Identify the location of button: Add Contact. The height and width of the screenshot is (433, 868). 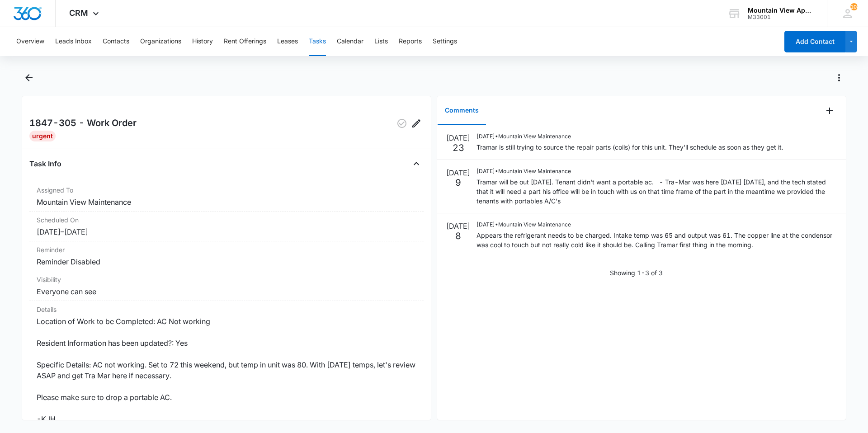
(815, 42).